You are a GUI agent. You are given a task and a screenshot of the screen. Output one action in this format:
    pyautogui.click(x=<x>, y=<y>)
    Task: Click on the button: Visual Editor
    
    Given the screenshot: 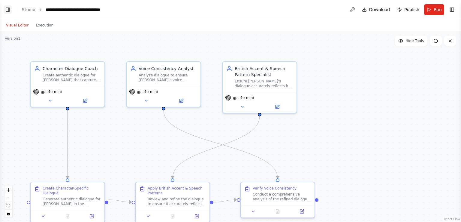 What is the action you would take?
    pyautogui.click(x=17, y=25)
    